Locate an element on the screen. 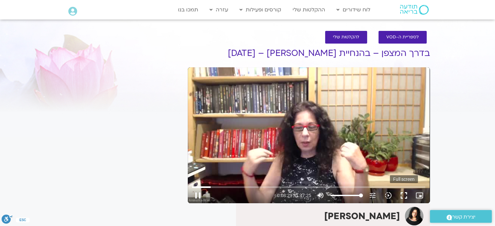 The height and width of the screenshot is (226, 495). a: תמכו בנו is located at coordinates (188, 10).